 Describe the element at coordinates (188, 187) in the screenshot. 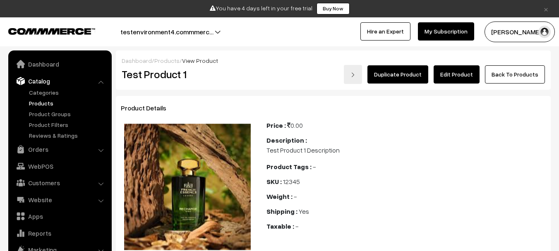

I see `img: 17548495751788perfume.jpeg` at that location.